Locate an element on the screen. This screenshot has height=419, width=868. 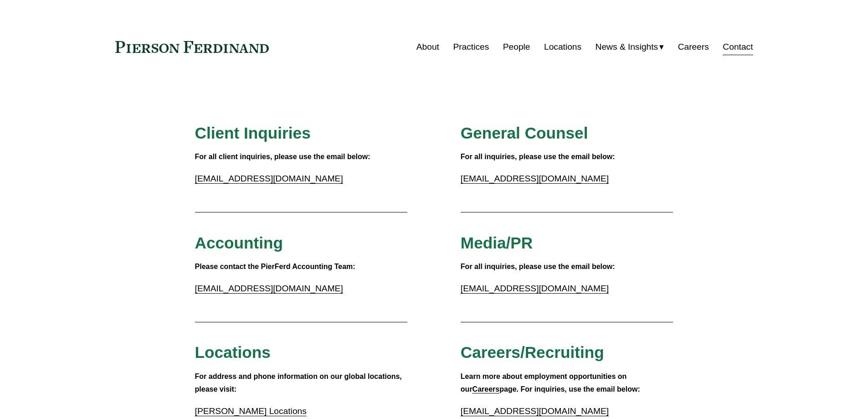
span: News & Insights is located at coordinates (627, 47).